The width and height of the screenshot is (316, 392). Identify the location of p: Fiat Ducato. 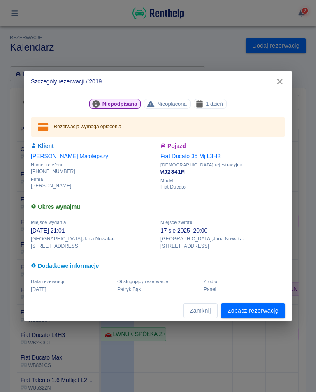
(222, 187).